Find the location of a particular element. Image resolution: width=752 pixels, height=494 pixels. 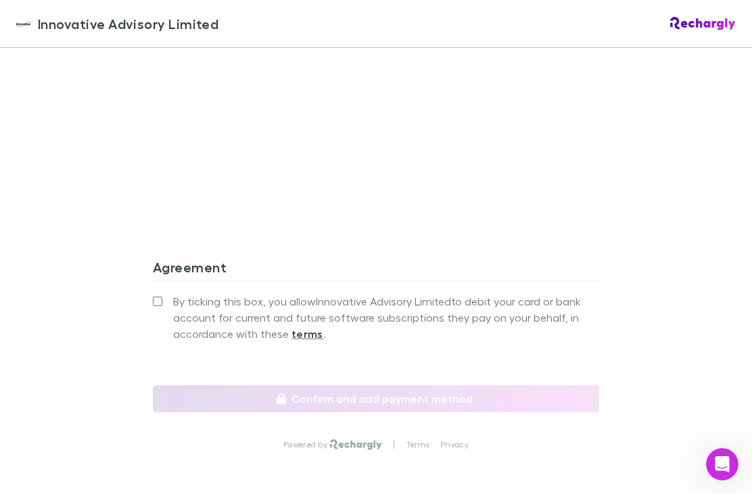

p: Privacy is located at coordinates (455, 445).